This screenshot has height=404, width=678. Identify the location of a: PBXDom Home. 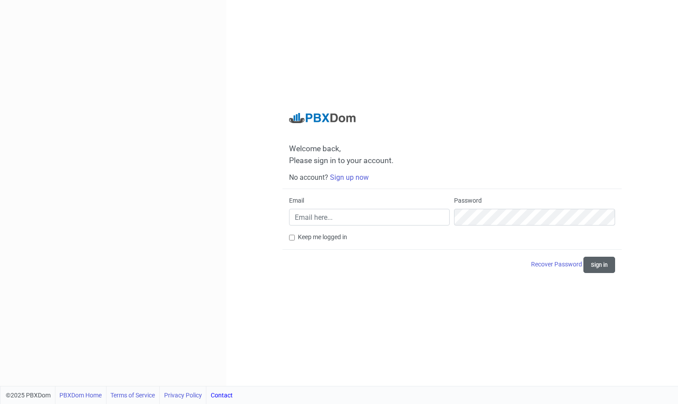
(81, 396).